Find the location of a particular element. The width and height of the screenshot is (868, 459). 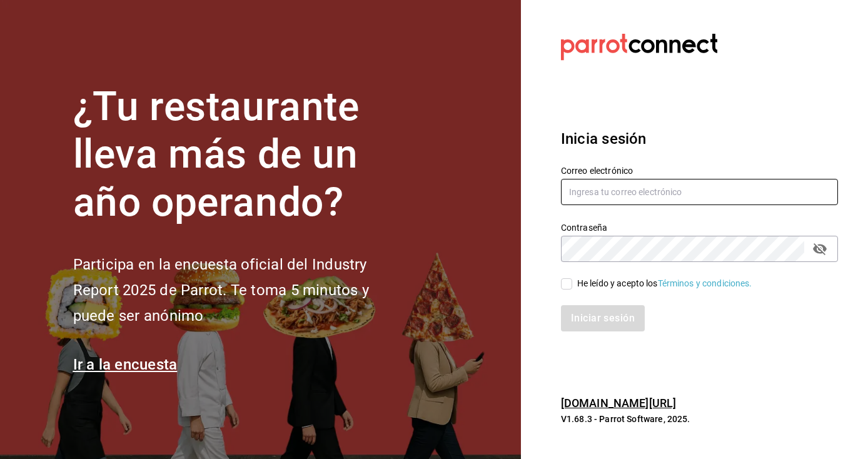

div: He leído y acepto los is located at coordinates (664, 283).